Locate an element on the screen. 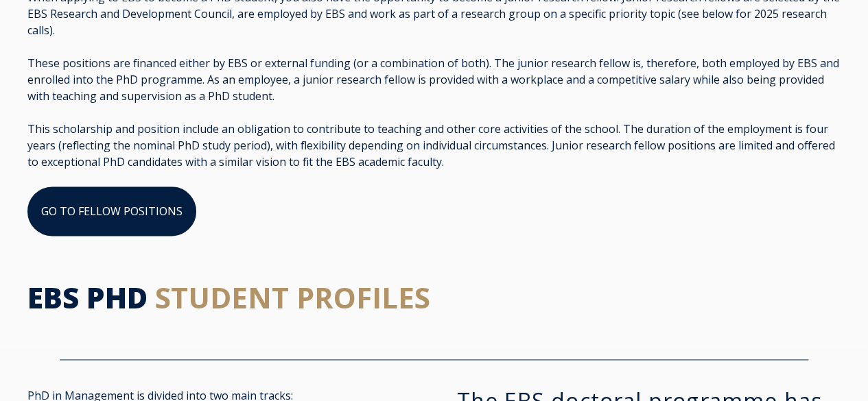  h2: EBS PHD is located at coordinates (434, 297).